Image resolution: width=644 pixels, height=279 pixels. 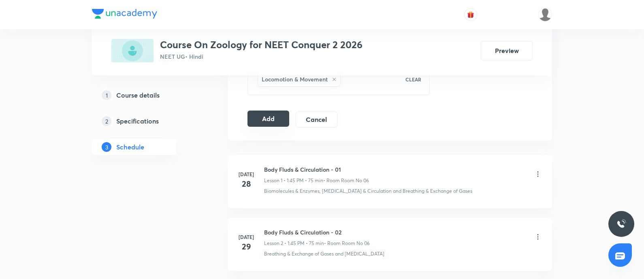 What do you see at coordinates (317, 232) in the screenshot?
I see `h6: Body Fluds & Circulation - 02` at bounding box center [317, 232].